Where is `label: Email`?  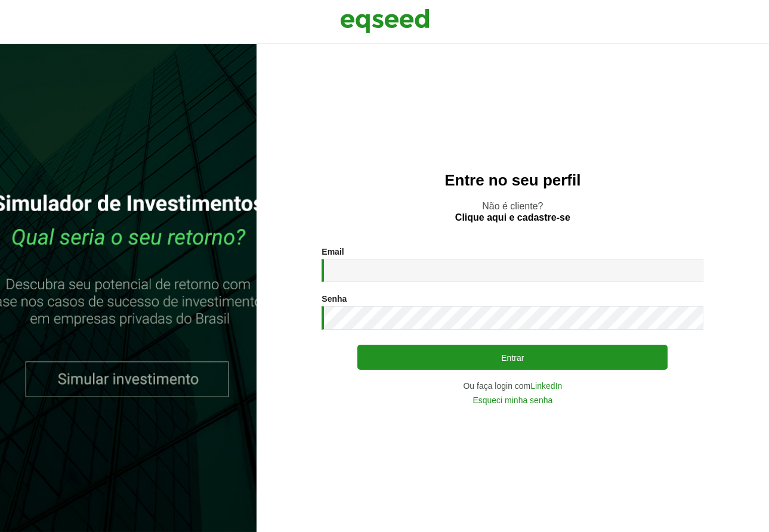 label: Email is located at coordinates (332, 252).